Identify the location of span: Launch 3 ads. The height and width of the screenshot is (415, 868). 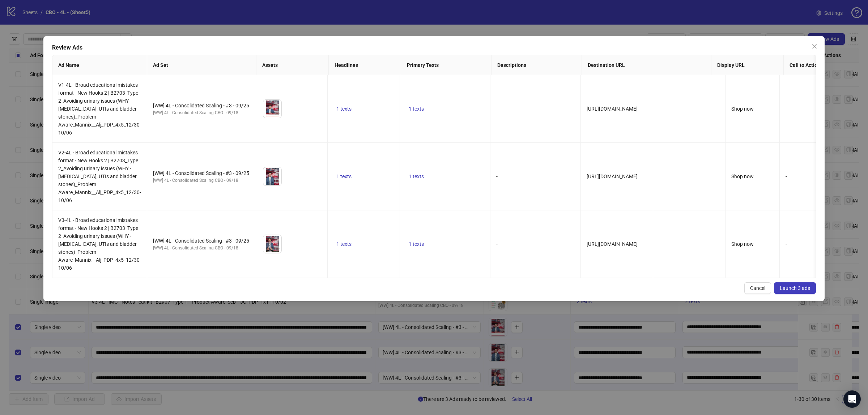
(795, 289).